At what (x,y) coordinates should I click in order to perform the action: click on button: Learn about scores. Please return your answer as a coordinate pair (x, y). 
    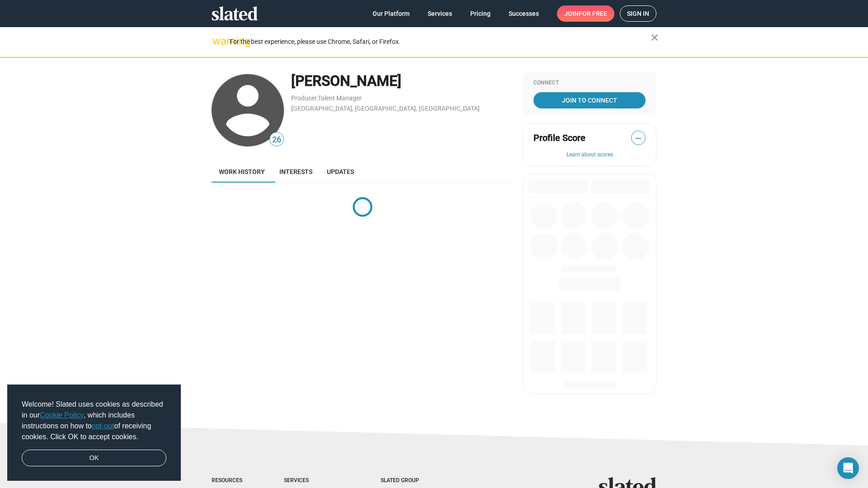
    Looking at the image, I should click on (589, 155).